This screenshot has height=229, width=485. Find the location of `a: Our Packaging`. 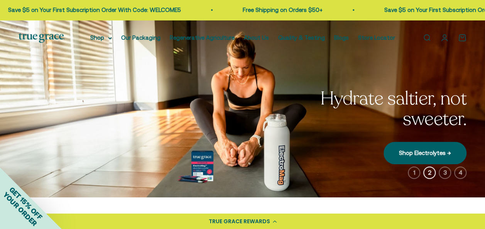

a: Our Packaging is located at coordinates (141, 37).